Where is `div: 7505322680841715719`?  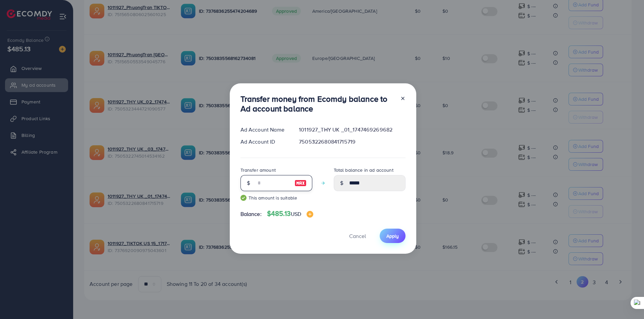 div: 7505322680841715719 is located at coordinates (352, 141).